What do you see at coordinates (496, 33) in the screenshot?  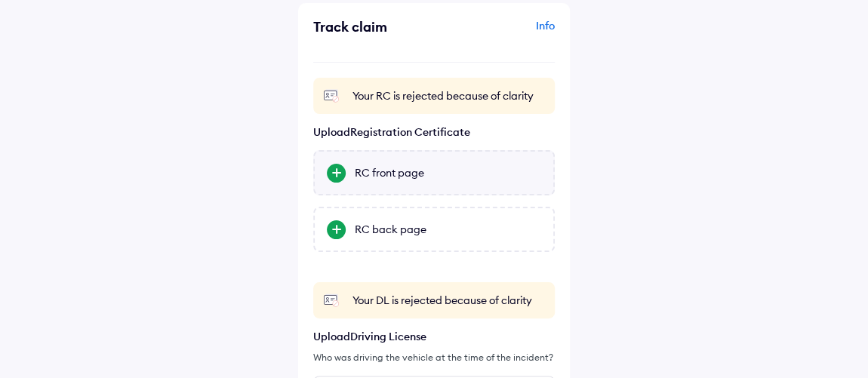 I see `div: Info` at bounding box center [496, 33].